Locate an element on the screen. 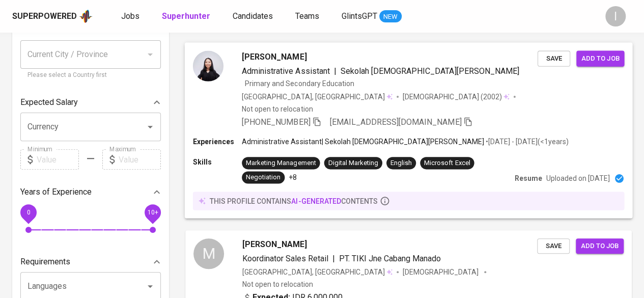  p: Expected Salary is located at coordinates (49, 103).